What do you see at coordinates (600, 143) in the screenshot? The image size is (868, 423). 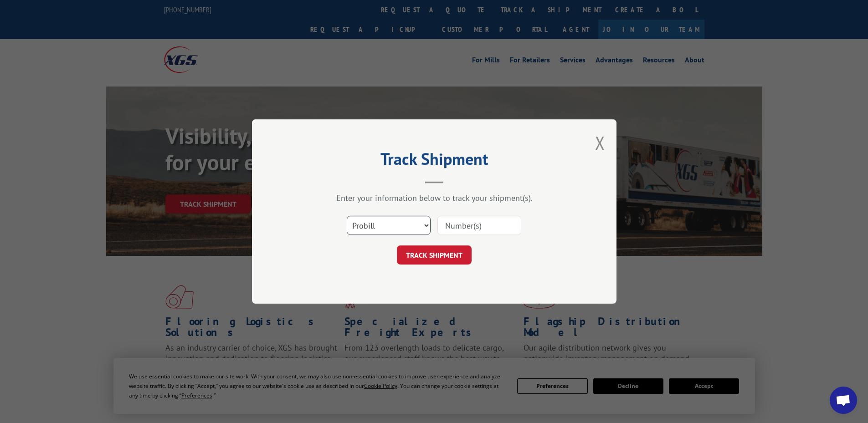 I see `button: Close modal` at bounding box center [600, 143].